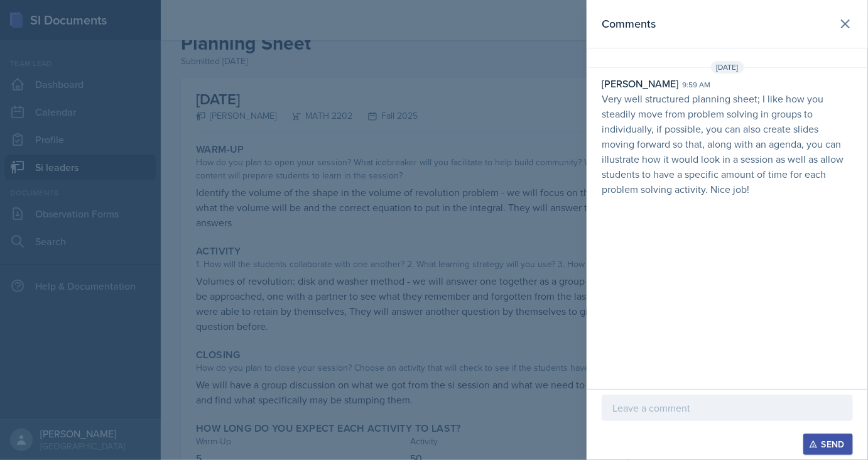 The height and width of the screenshot is (460, 868). I want to click on p: Very well structured planning sheet; I like how you steadily move from problem solving in groups ..., so click(727, 144).